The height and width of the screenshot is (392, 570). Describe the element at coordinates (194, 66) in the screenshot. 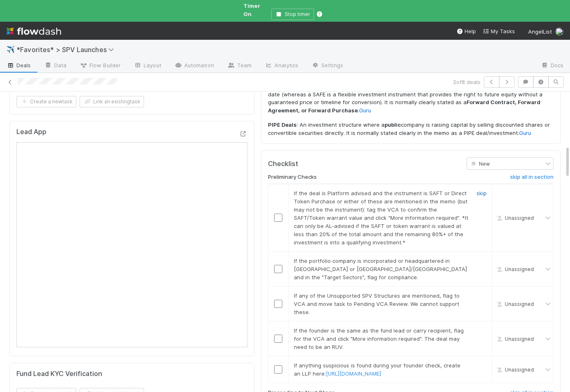

I see `a: Automation` at that location.